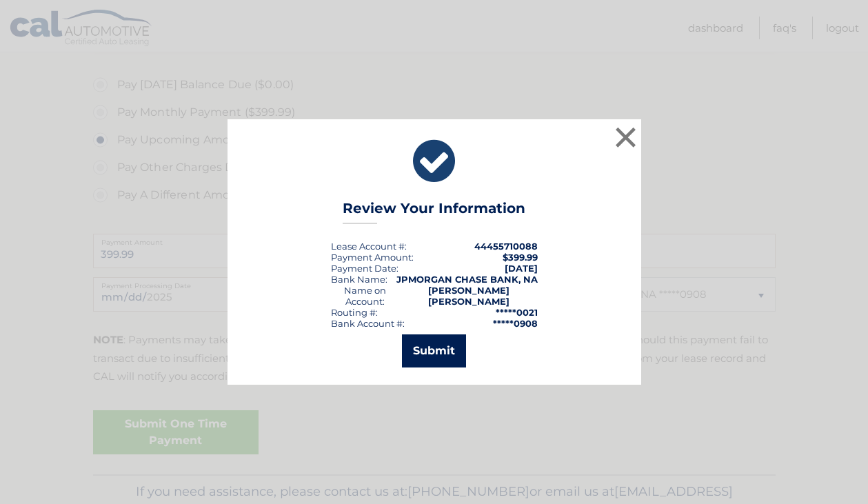 The width and height of the screenshot is (868, 504). What do you see at coordinates (369, 246) in the screenshot?
I see `div: Lease Account #:` at bounding box center [369, 246].